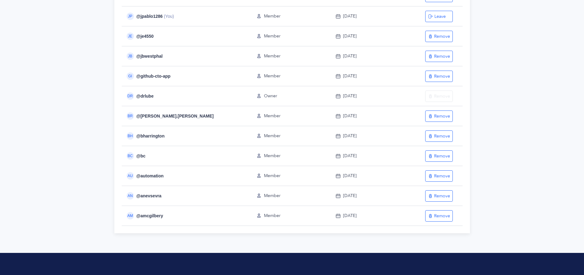 Image resolution: width=584 pixels, height=275 pixels. Describe the element at coordinates (184, 216) in the screenshot. I see `div: @ amcgilbery` at that location.